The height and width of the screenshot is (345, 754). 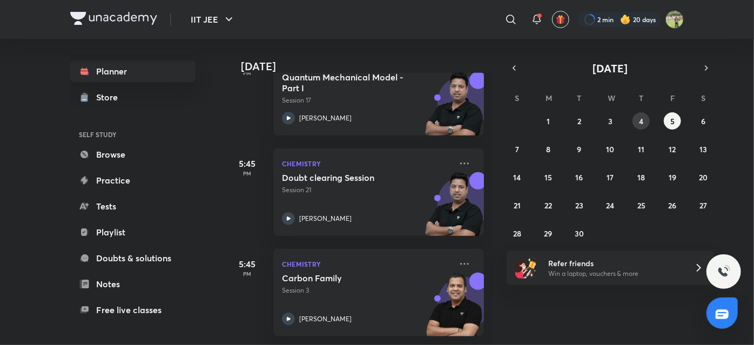 What do you see at coordinates (349, 178) in the screenshot?
I see `h5: Doubt clearing Session` at bounding box center [349, 178].